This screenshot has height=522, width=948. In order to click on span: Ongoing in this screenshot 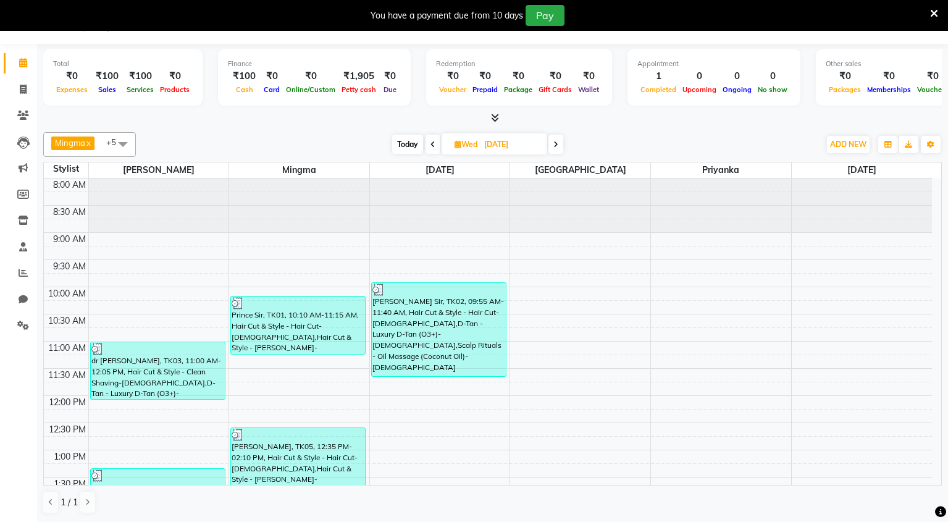, I will do `click(737, 90)`.